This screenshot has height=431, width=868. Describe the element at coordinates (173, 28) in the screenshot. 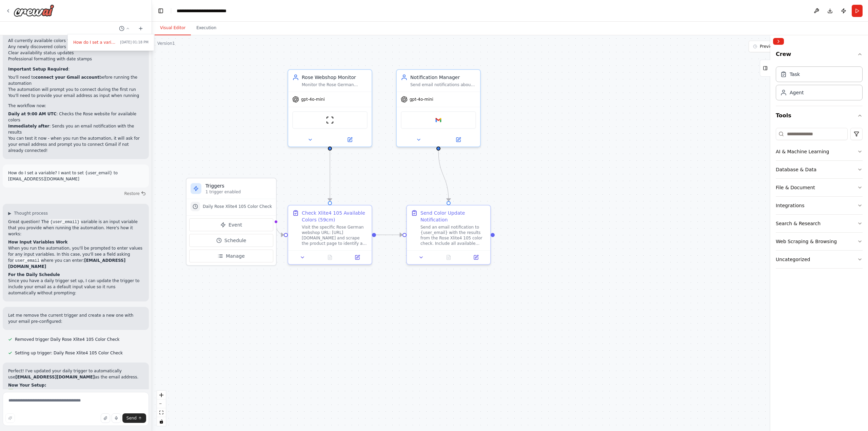

I see `button: Visual Editor` at that location.